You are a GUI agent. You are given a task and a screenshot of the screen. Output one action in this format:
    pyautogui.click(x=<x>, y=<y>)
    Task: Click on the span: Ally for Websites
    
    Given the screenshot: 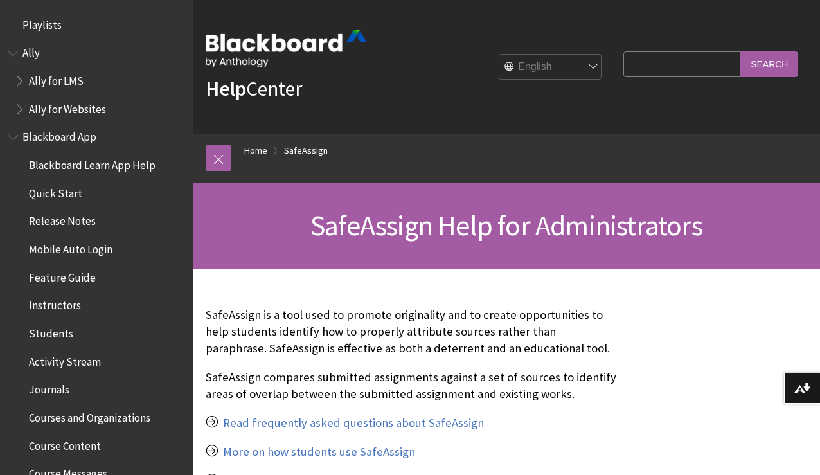 What is the action you would take?
    pyautogui.click(x=68, y=107)
    